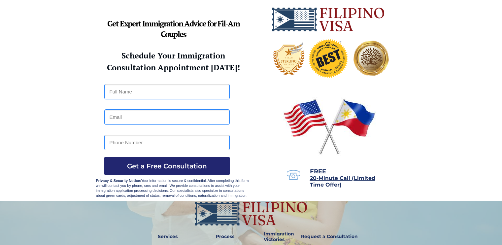  I want to click on strong: Schedule Your Immigration, so click(173, 55).